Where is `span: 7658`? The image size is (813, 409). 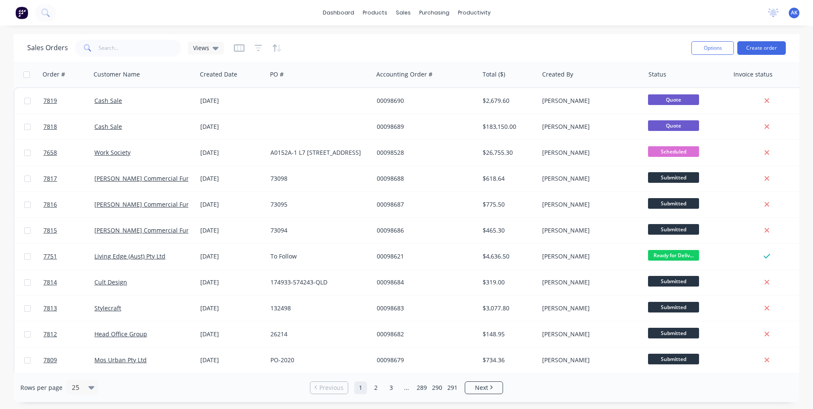 span: 7658 is located at coordinates (50, 153).